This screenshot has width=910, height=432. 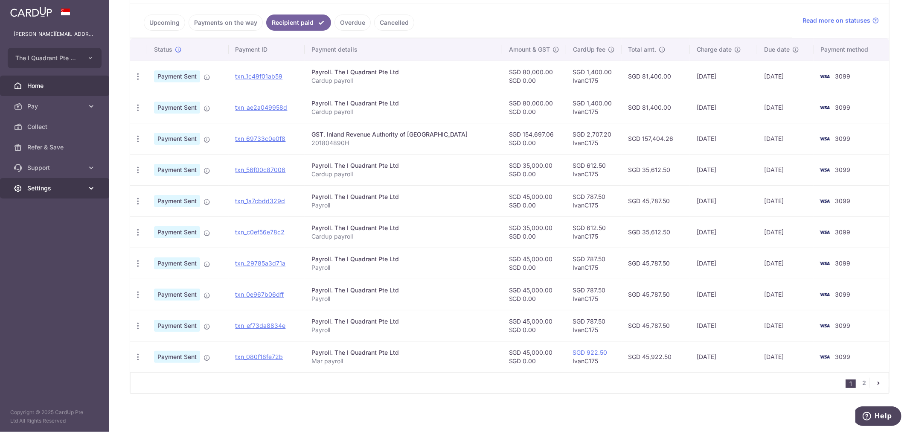 What do you see at coordinates (714, 49) in the screenshot?
I see `span: Charge date` at bounding box center [714, 49].